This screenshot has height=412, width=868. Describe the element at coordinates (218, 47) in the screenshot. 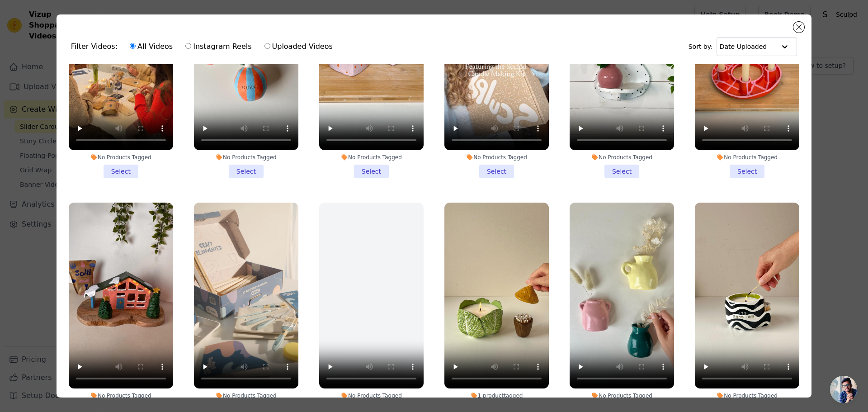

I see `label: Instagram Reels` at that location.